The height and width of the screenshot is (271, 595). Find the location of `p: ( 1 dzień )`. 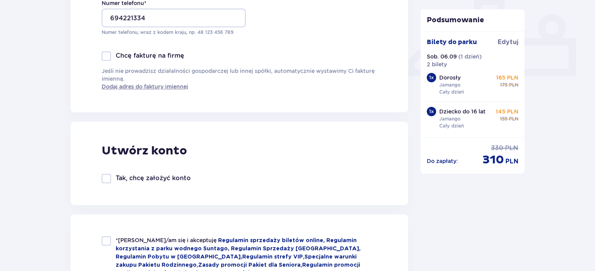

p: ( 1 dzień ) is located at coordinates (470, 56).